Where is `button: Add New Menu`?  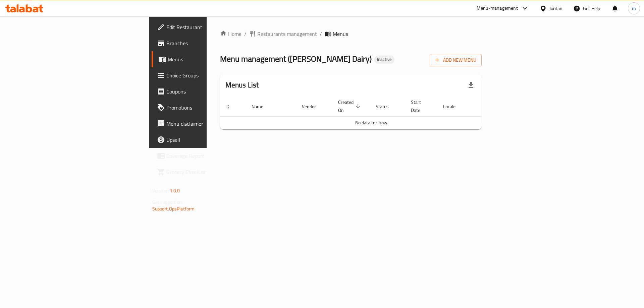 button: Add New Menu is located at coordinates (455, 60).